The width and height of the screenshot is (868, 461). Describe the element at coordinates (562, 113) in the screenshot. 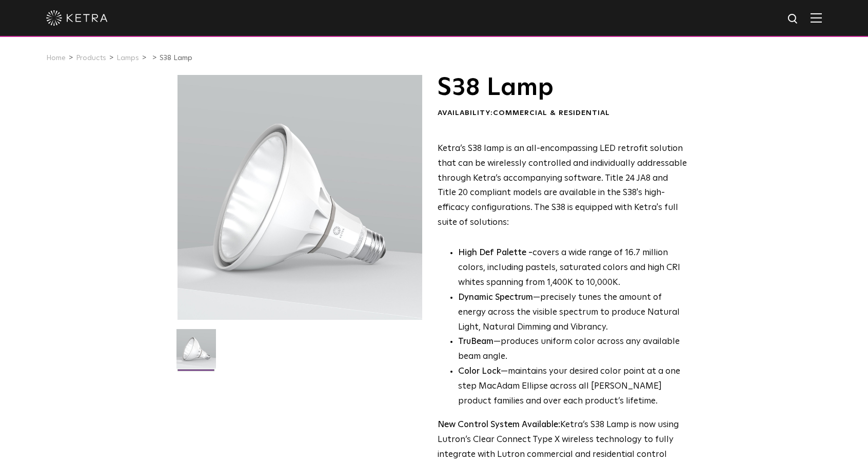

I see `div: Availability:` at that location.